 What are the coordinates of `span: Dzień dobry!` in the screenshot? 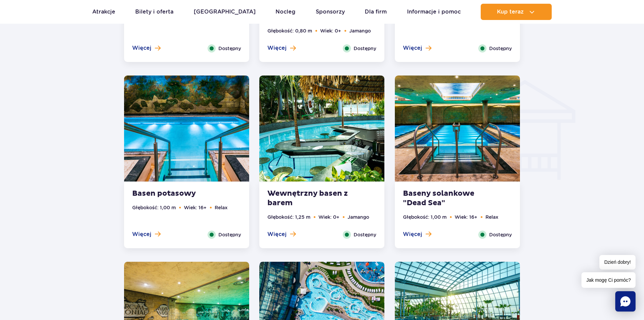 It's located at (617, 262).